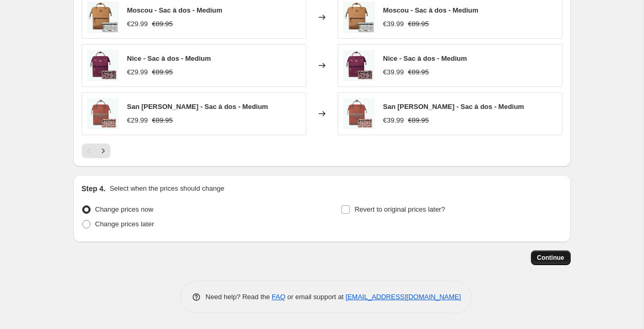 The image size is (644, 329). I want to click on button: Continue, so click(551, 258).